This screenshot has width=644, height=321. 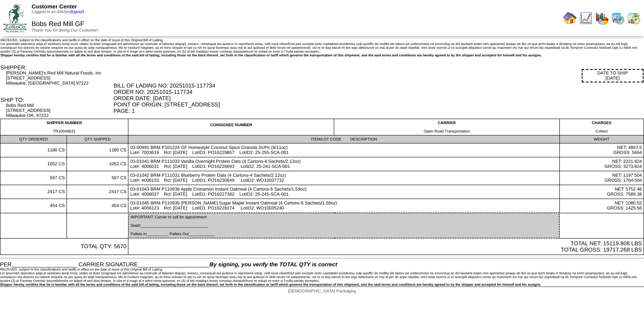 I want to click on td: QTY SHIPPED, so click(x=97, y=139).